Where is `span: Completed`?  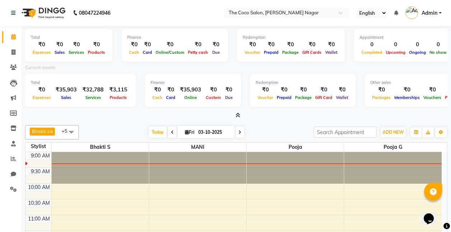 span: Completed is located at coordinates (372, 52).